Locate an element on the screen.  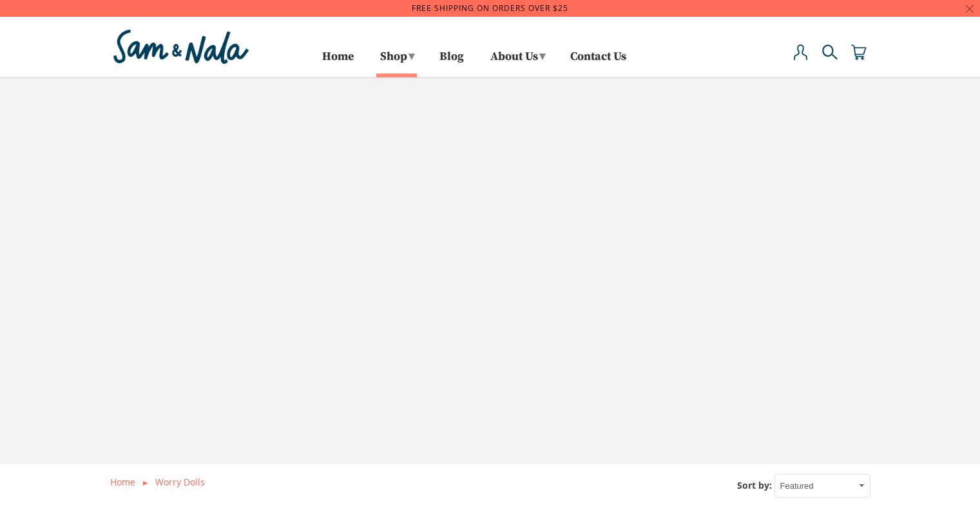
a: Contact Us is located at coordinates (598, 63).